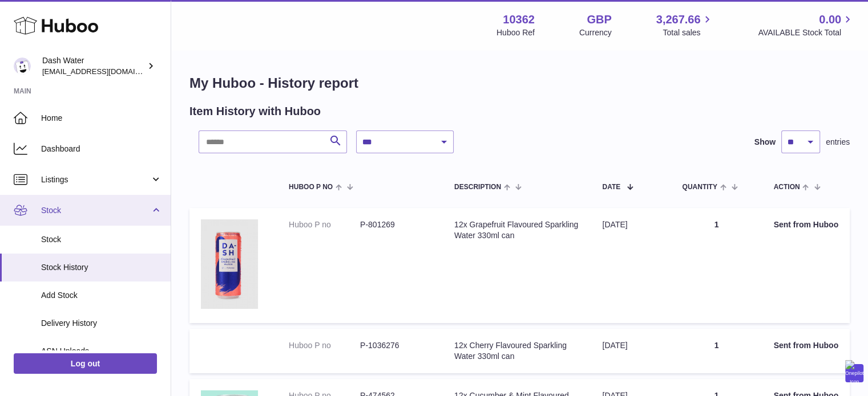  Describe the element at coordinates (679, 20) in the screenshot. I see `span: 3,267.66` at that location.